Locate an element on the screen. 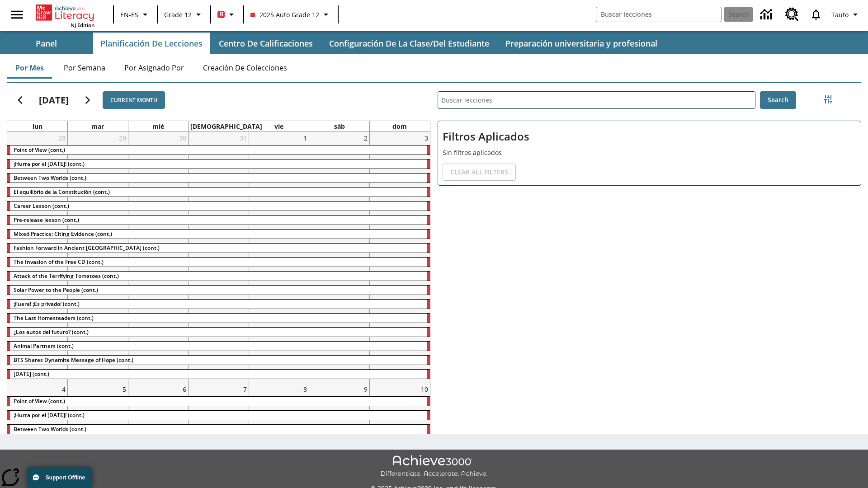 Image resolution: width=868 pixels, height=488 pixels. button: Planificación de lecciones is located at coordinates (152, 43).